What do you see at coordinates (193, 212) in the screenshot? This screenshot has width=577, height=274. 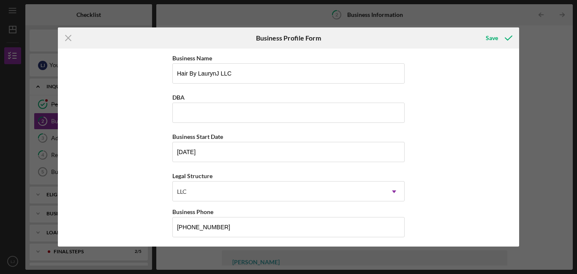 I see `label: Business Phone` at bounding box center [193, 212].